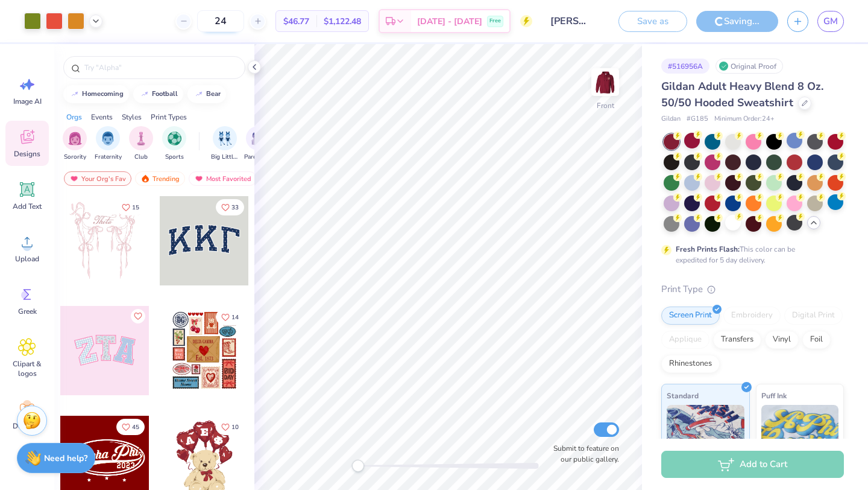  What do you see at coordinates (74, 138) in the screenshot?
I see `img: Sorority Image` at bounding box center [74, 138].